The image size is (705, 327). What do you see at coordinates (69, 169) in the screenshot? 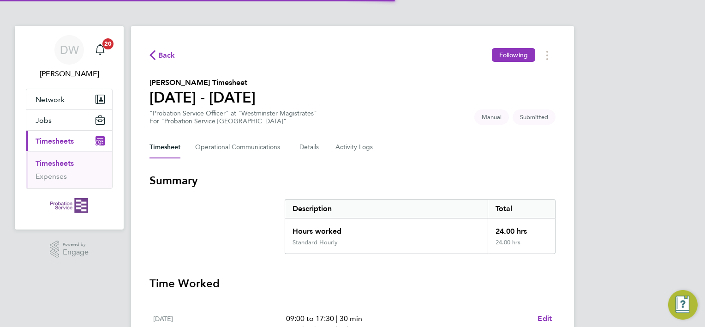
I see `div: Timesheets` at bounding box center [69, 169].